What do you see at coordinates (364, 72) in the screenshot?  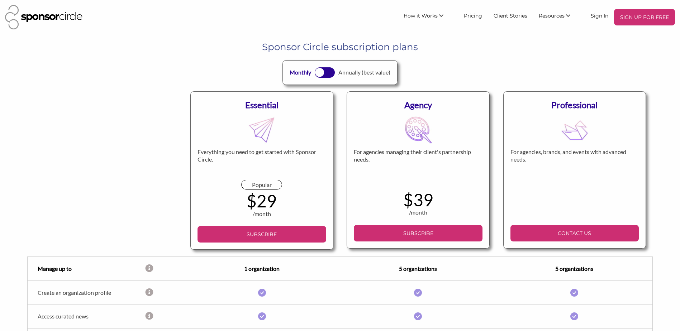 I see `div: Annually (best value)` at bounding box center [364, 72].